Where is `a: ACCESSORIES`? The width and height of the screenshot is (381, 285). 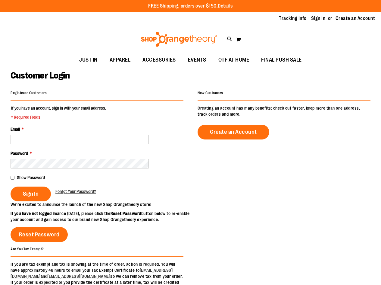 a: ACCESSORIES is located at coordinates (159, 60).